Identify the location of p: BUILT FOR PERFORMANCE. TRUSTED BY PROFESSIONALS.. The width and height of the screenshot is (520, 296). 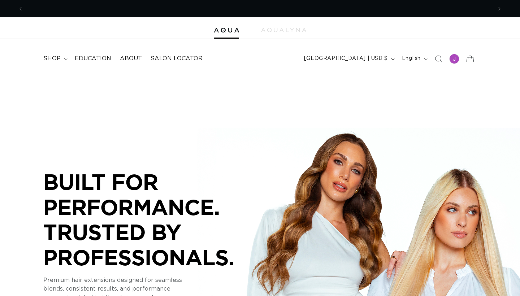
(152, 220).